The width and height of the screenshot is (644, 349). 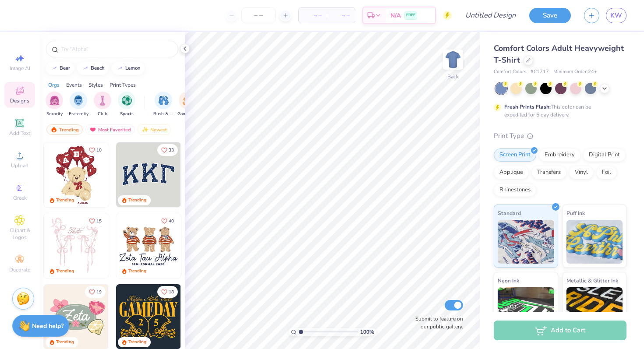 I want to click on div: Newest, so click(x=154, y=130).